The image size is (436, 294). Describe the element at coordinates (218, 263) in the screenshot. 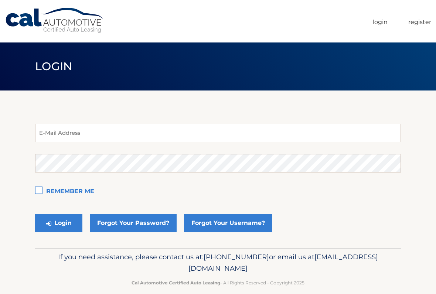

I see `p: If you need assistance, please contact us at: or email us at` at that location.